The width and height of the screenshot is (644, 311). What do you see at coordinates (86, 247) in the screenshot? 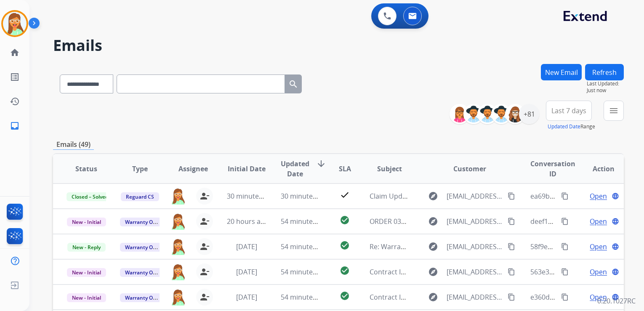
I see `span: New - Reply` at bounding box center [86, 247].